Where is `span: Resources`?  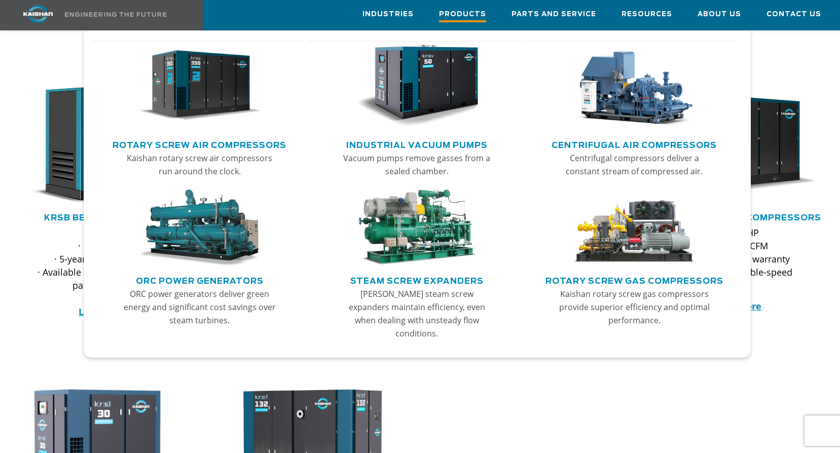 span: Resources is located at coordinates (647, 14).